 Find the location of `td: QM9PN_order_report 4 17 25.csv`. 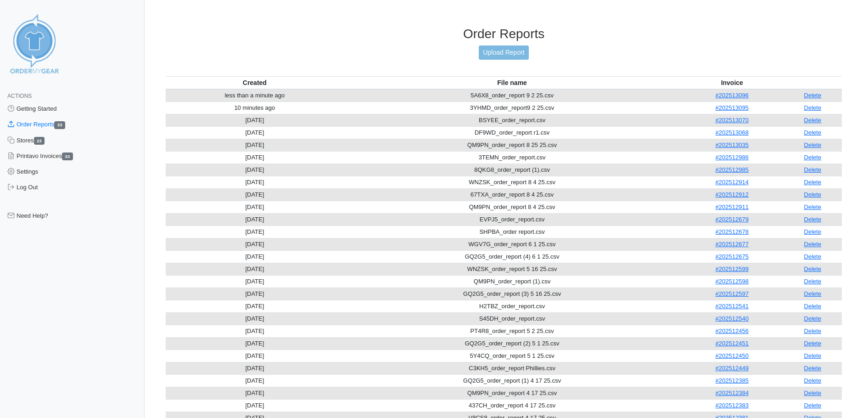

td: QM9PN_order_report 4 17 25.csv is located at coordinates (512, 393).